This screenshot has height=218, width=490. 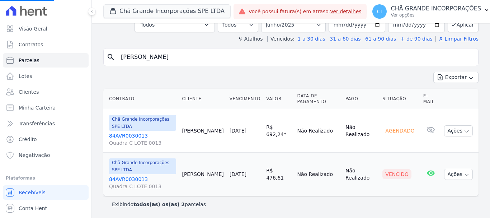 What do you see at coordinates (305, 11) in the screenshot?
I see `span: Você possui fatura(s) em atraso.` at bounding box center [305, 11].